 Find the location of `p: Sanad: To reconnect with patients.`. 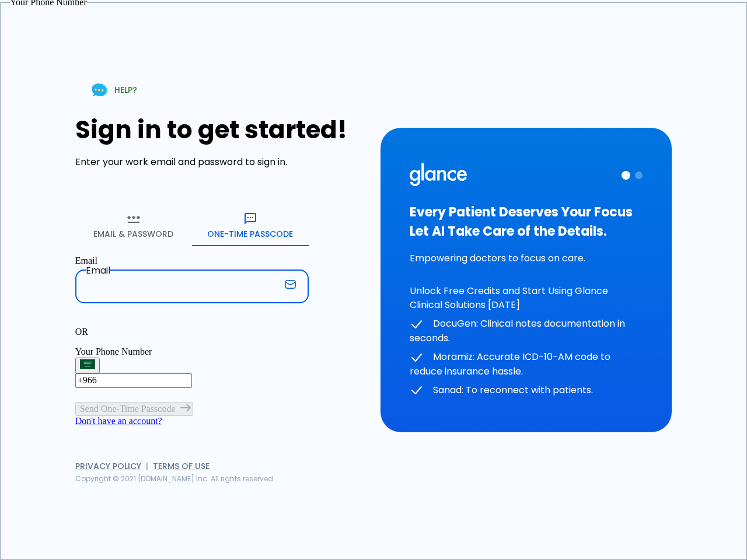

p: Sanad: To reconnect with patients. is located at coordinates (525, 391).